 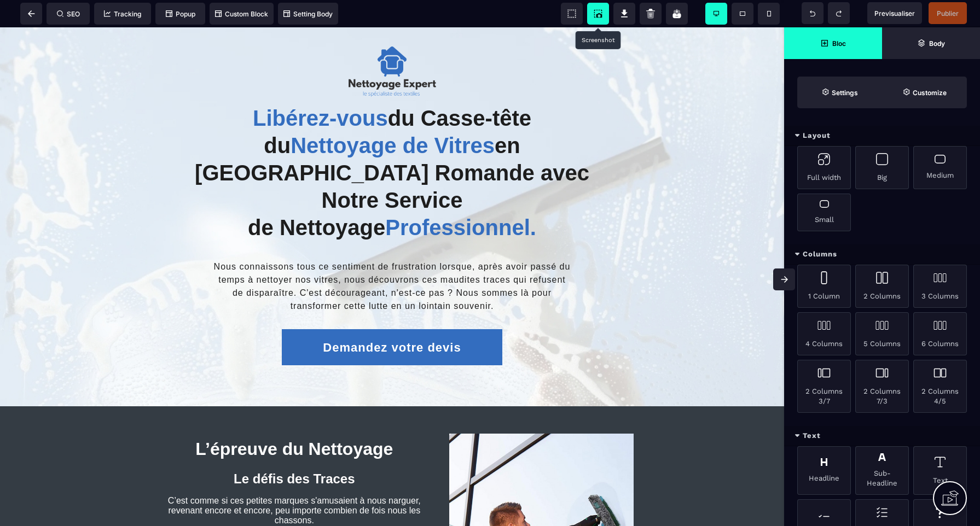 I want to click on div: 1 Column, so click(x=824, y=286).